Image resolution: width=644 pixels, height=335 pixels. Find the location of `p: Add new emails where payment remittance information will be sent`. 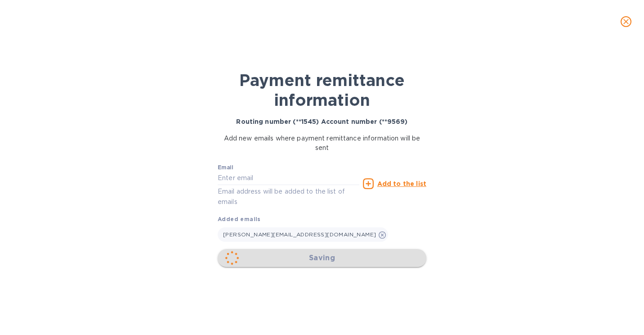

p: Add new emails where payment remittance information will be sent is located at coordinates (322, 143).